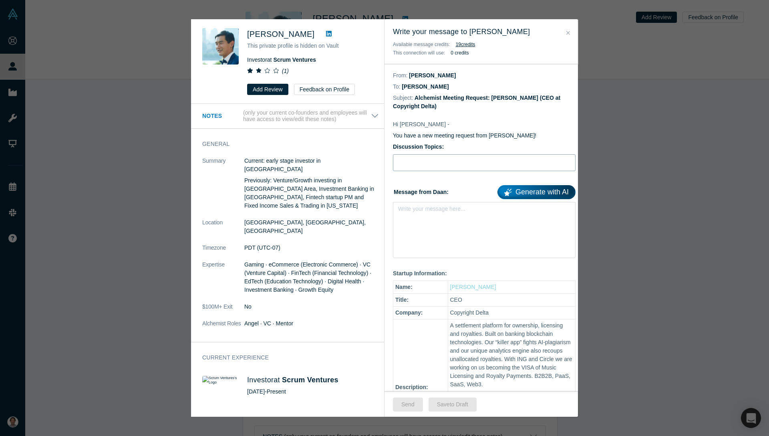 The image size is (769, 436). What do you see at coordinates (408, 404) in the screenshot?
I see `button: Send` at bounding box center [408, 404].